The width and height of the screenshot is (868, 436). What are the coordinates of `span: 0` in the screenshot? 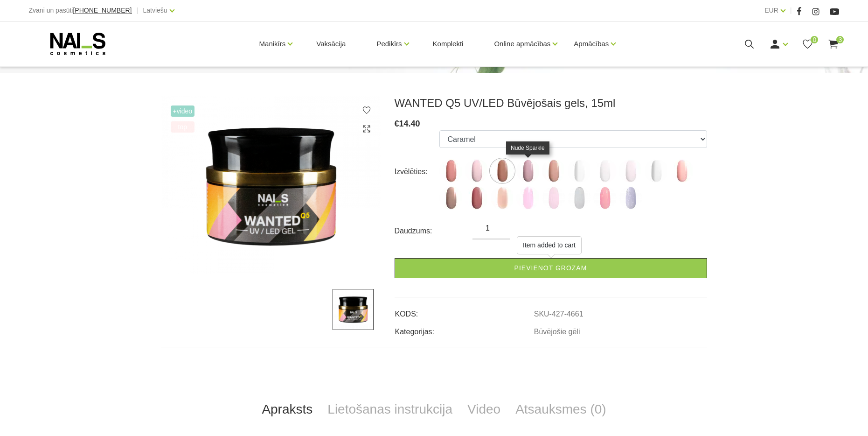 It's located at (815, 39).